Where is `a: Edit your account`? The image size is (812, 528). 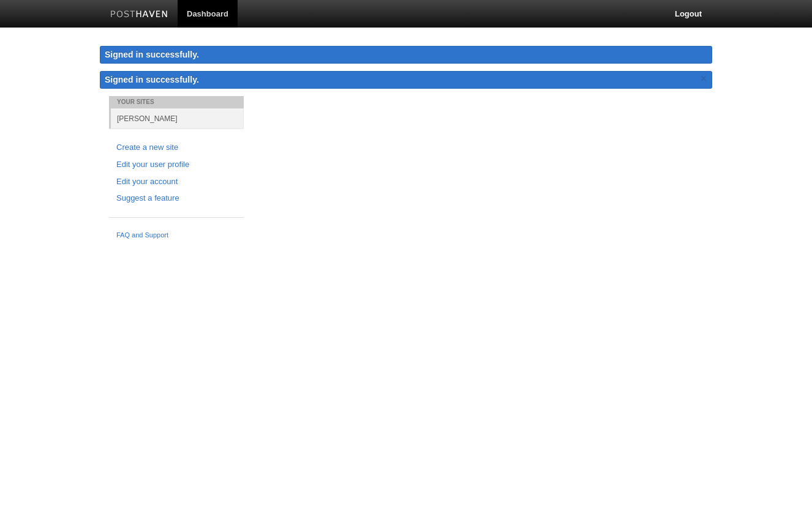 a: Edit your account is located at coordinates (176, 182).